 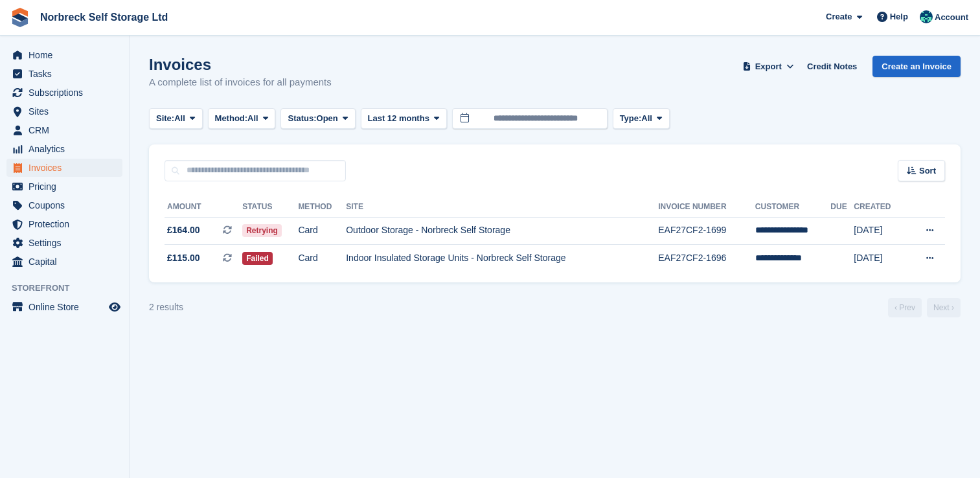 I want to click on button: Method: All, so click(x=242, y=119).